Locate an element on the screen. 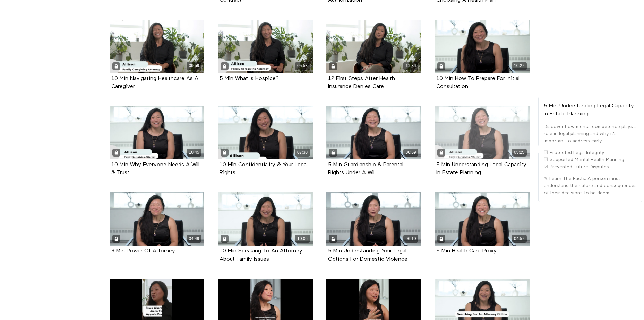 Image resolution: width=644 pixels, height=320 pixels. a: 5 Min What Is Hospice? is located at coordinates (249, 78).